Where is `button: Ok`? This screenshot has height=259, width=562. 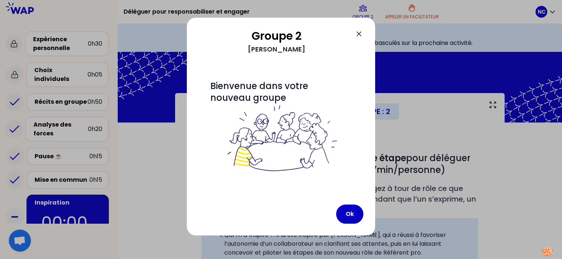
button: Ok is located at coordinates (350, 214).